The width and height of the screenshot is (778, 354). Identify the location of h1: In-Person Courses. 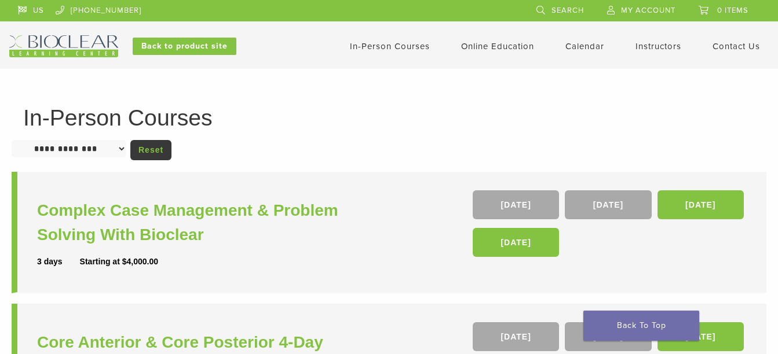
(389, 118).